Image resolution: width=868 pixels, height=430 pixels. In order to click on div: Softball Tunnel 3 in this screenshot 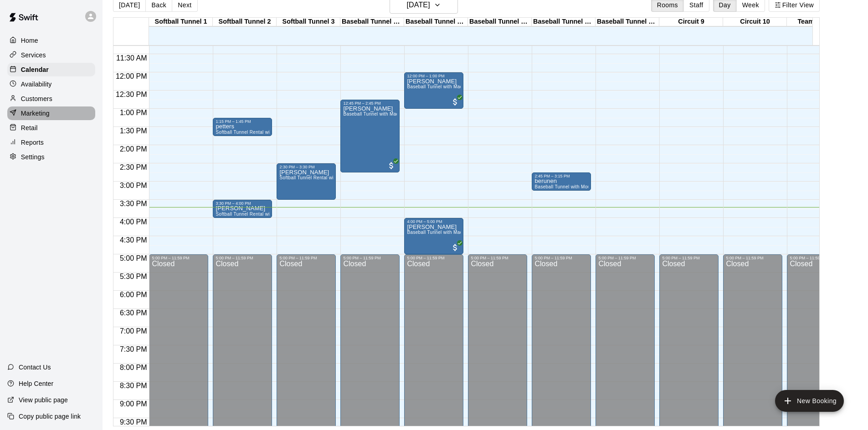, I will do `click(309, 22)`.